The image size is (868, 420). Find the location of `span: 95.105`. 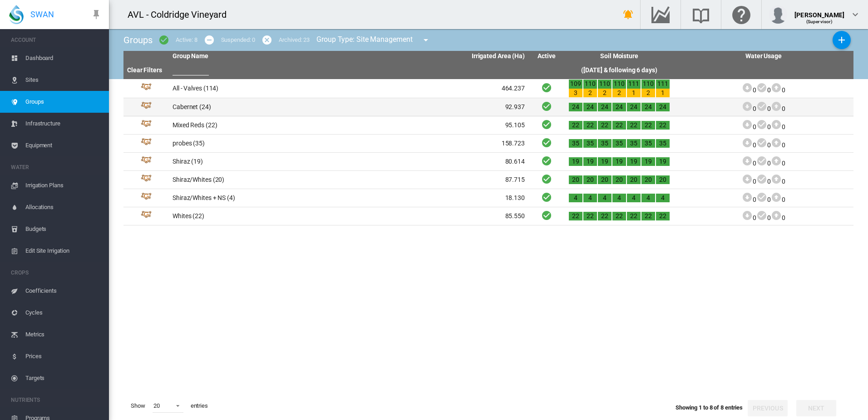

span: 95.105 is located at coordinates (515, 125).